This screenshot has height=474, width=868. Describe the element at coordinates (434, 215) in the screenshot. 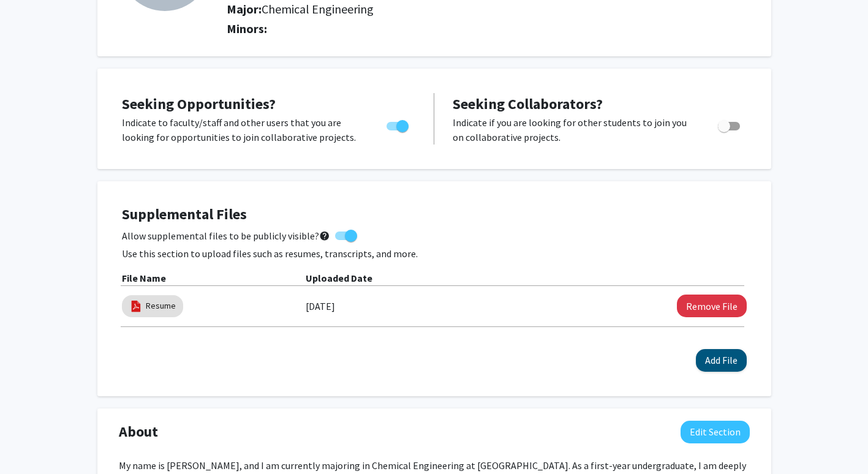

I see `h4: Supplemental Files` at that location.